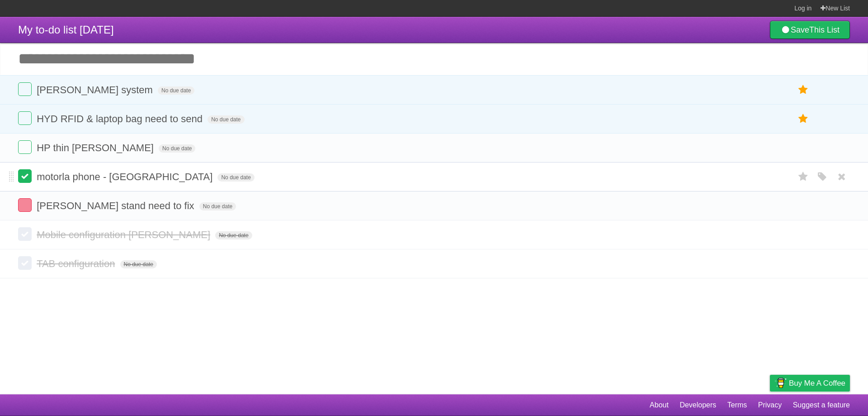 This screenshot has height=416, width=868. Describe the element at coordinates (810, 383) in the screenshot. I see `a: Buy me a coffee` at that location.